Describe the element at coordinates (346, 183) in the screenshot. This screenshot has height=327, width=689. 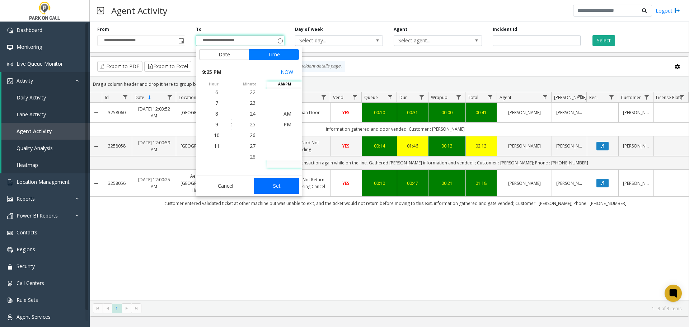
I see `a: YES` at that location.